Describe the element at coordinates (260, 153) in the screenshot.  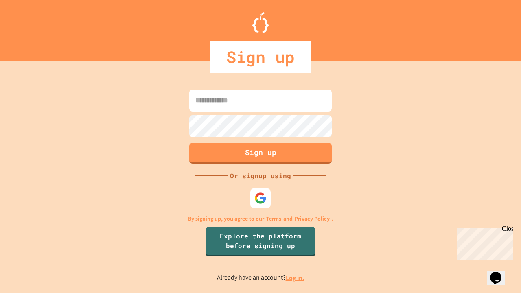
I see `button: Sign up` at that location.